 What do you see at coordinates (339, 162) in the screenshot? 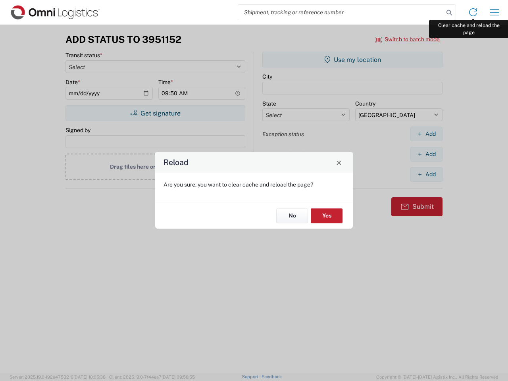
I see `button: Close` at bounding box center [339, 162].